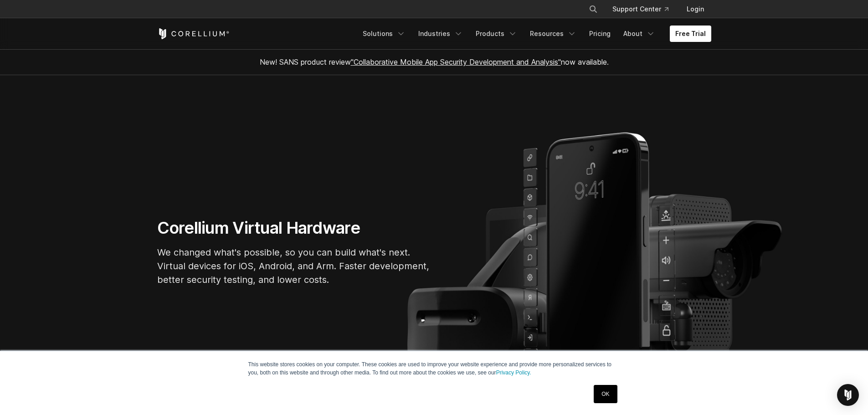 This screenshot has height=415, width=868. Describe the element at coordinates (434, 369) in the screenshot. I see `p: This website stores cookies on your computer. These cookies are used to improve your website expe...` at that location.